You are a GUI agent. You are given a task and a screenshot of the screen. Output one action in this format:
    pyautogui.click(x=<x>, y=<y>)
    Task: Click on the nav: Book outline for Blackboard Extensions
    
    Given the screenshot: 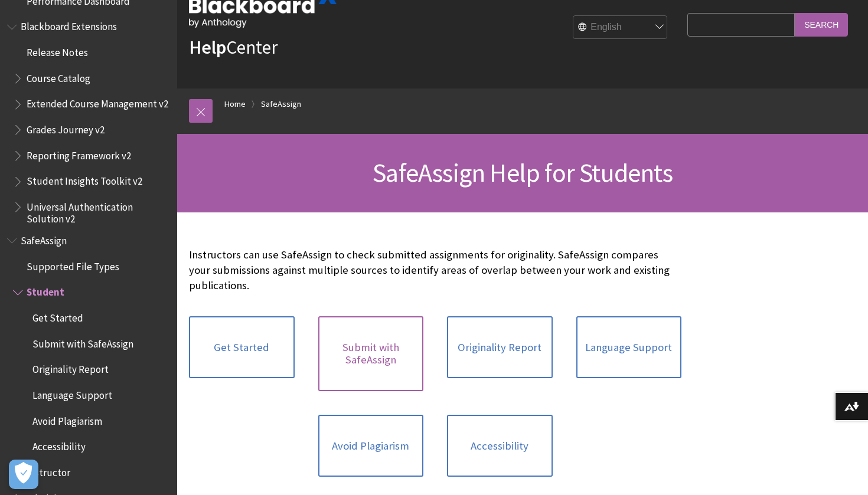 What is the action you would take?
    pyautogui.click(x=89, y=121)
    